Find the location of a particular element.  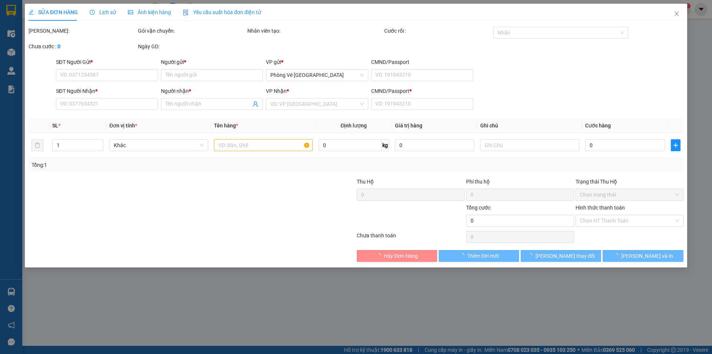

span: clock-circle is located at coordinates (92, 12).